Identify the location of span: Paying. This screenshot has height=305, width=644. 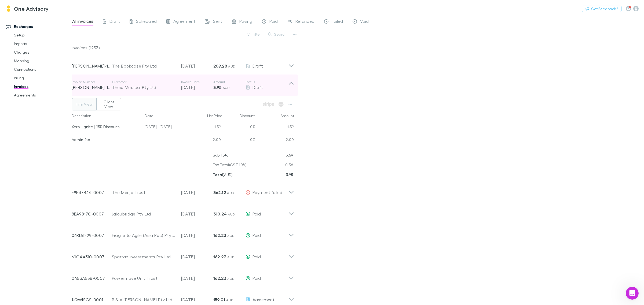
(245, 22).